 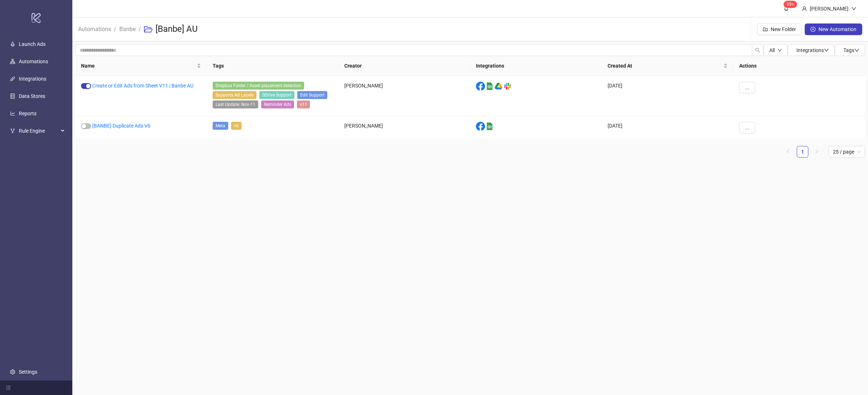 What do you see at coordinates (32, 96) in the screenshot?
I see `a: Data Stores` at bounding box center [32, 96].